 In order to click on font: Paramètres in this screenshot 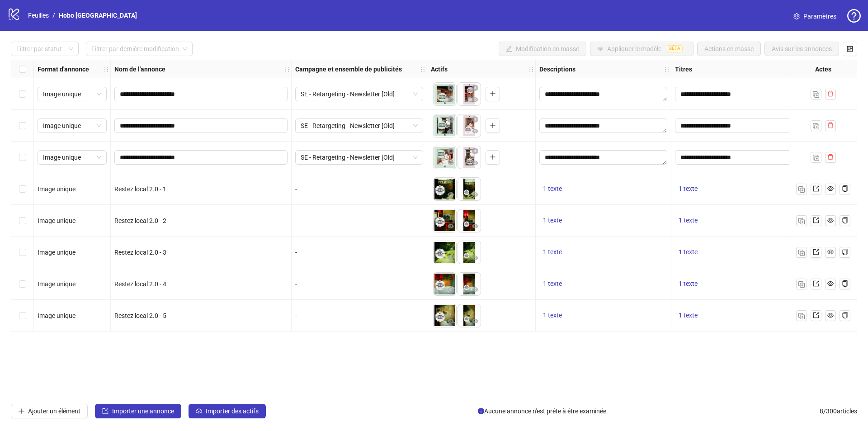, I will do `click(820, 16)`.